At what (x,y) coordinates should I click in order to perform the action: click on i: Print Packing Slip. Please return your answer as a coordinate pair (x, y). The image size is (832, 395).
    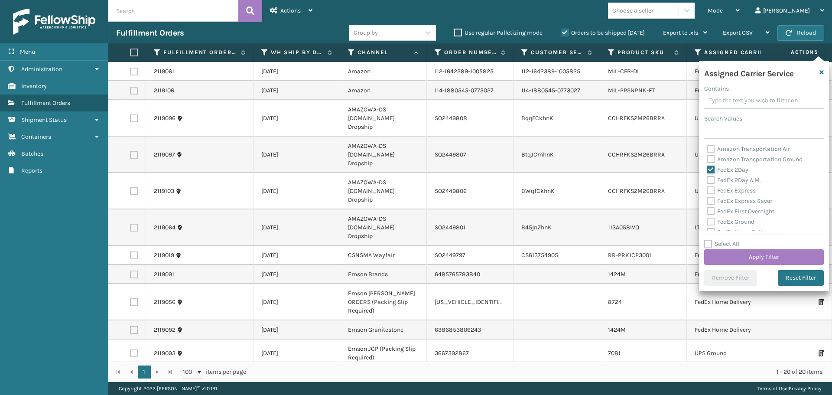
    Looking at the image, I should click on (821, 302).